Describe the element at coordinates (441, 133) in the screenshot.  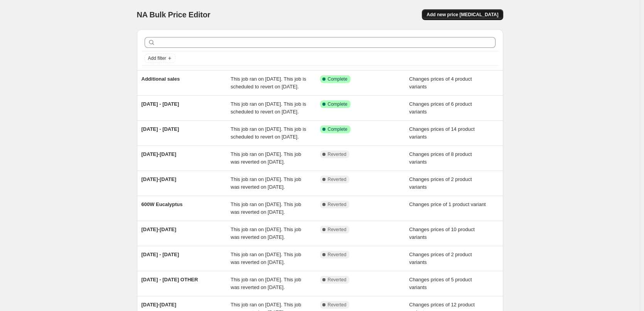
I see `span: Changes prices of 14 product variants` at that location.